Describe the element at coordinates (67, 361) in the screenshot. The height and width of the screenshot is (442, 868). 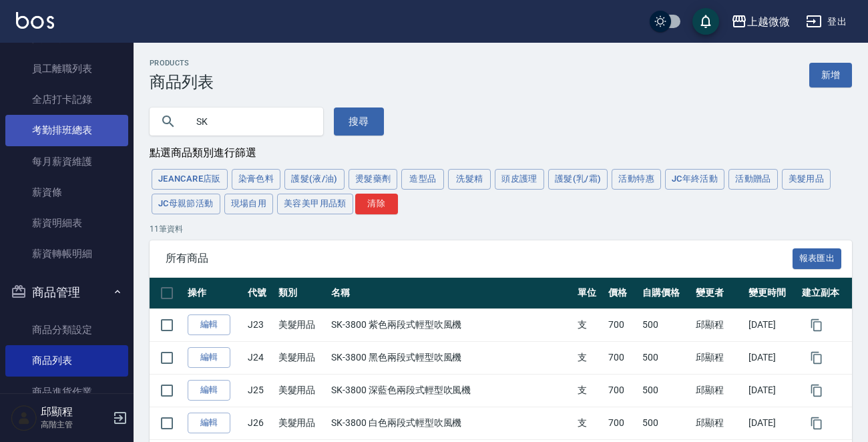
I see `a: 商品列表` at that location.